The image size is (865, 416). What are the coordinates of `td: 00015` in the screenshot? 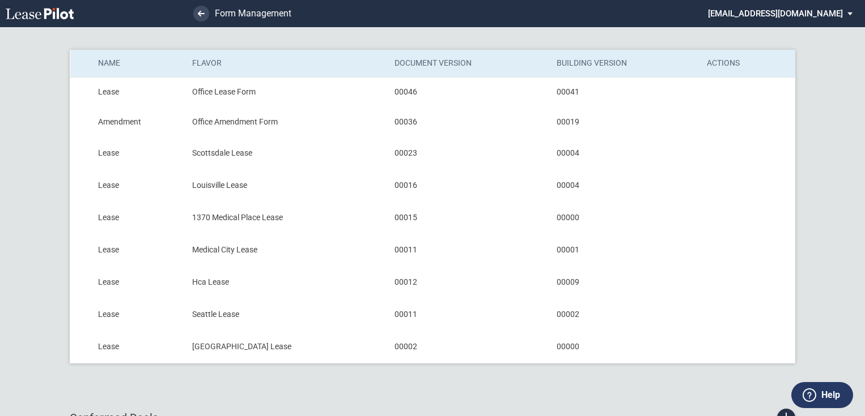 It's located at (467, 218).